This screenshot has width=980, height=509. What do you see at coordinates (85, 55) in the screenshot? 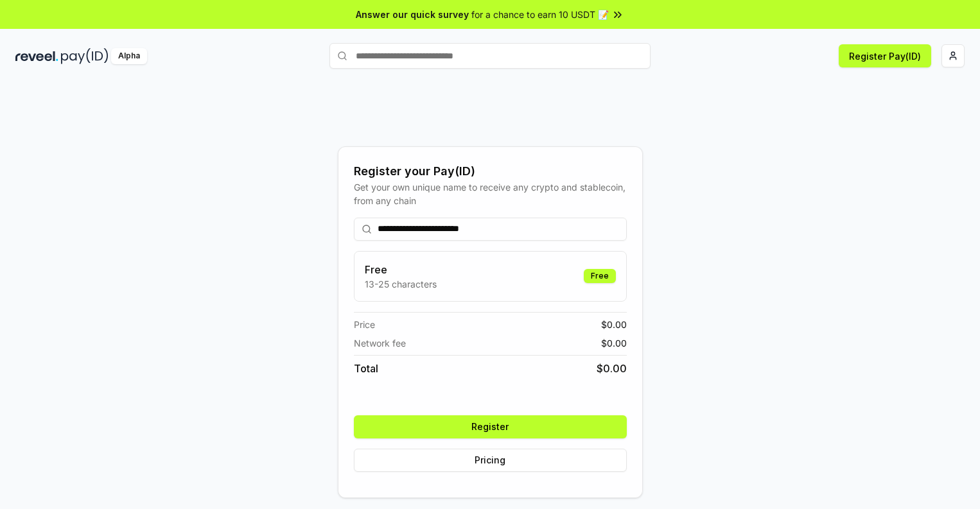
I see `img: pay_id` at bounding box center [85, 55].